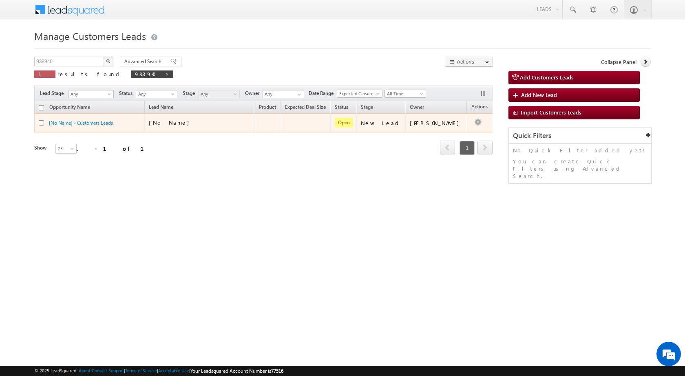  What do you see at coordinates (485, 148) in the screenshot?
I see `span: next` at bounding box center [485, 148].